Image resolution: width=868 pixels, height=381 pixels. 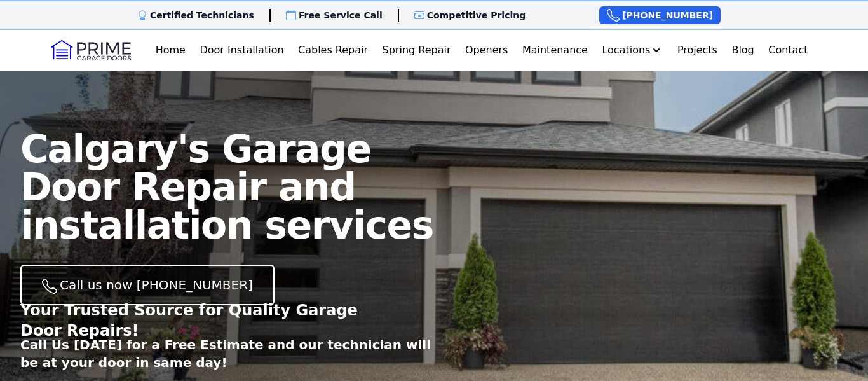 What do you see at coordinates (555, 50) in the screenshot?
I see `a: Maintenance` at bounding box center [555, 50].